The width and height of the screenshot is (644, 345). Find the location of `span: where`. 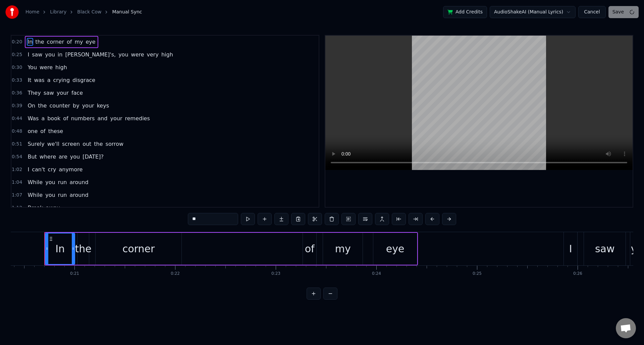

span: where is located at coordinates (48, 157).